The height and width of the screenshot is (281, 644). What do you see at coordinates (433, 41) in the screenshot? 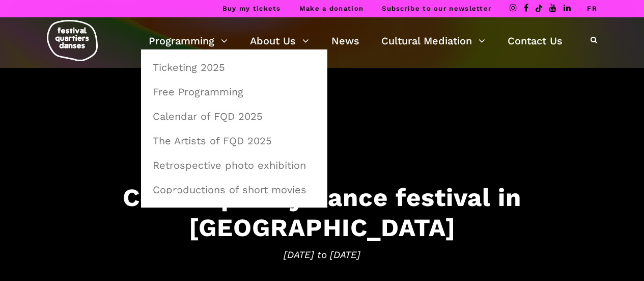
I see `a: Cultural Mediation` at bounding box center [433, 41].